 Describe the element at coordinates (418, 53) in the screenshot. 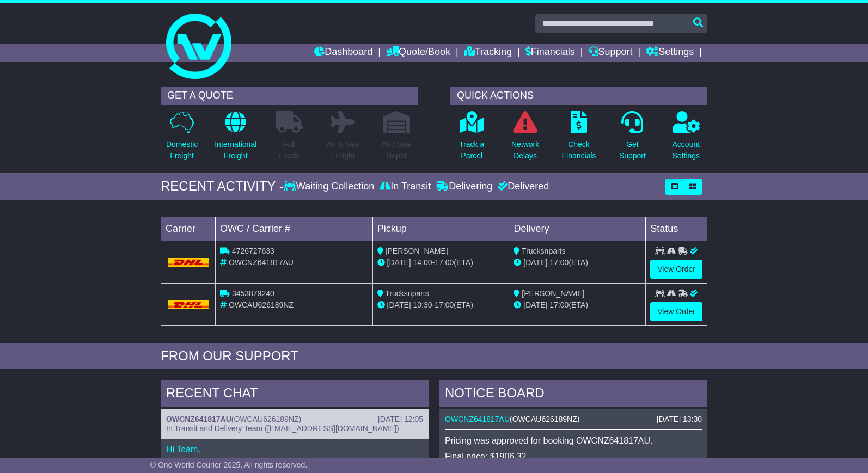

I see `a: Quote/Book` at that location.